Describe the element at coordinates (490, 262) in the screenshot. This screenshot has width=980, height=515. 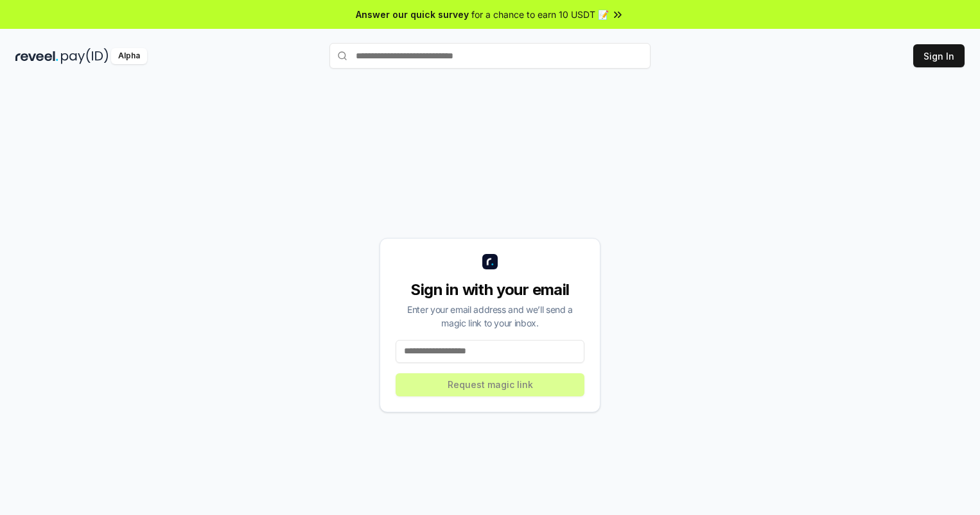
I see `img: logo_small` at that location.